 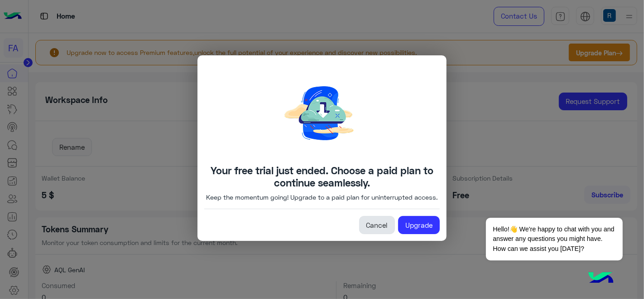 What do you see at coordinates (554, 239) in the screenshot?
I see `span: Hello!👋 We're happy to chat with you and answer any questions you might have. How can we assist y...` at bounding box center [554, 239].